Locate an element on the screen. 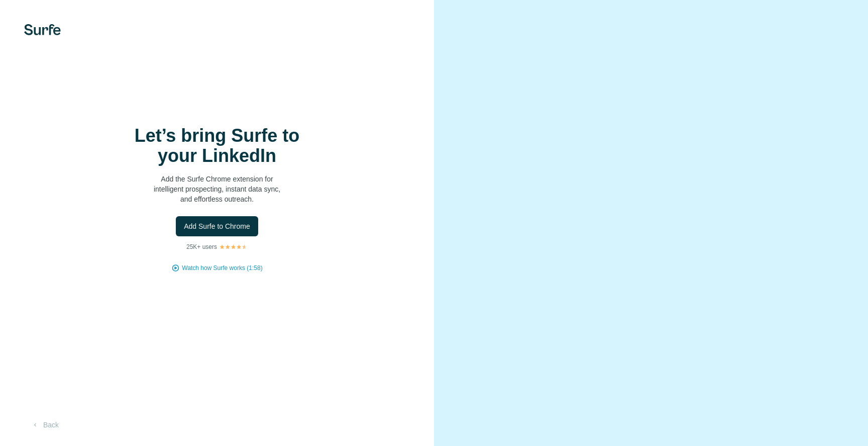  button: Watch how Surfe works (1:58) is located at coordinates (222, 268).